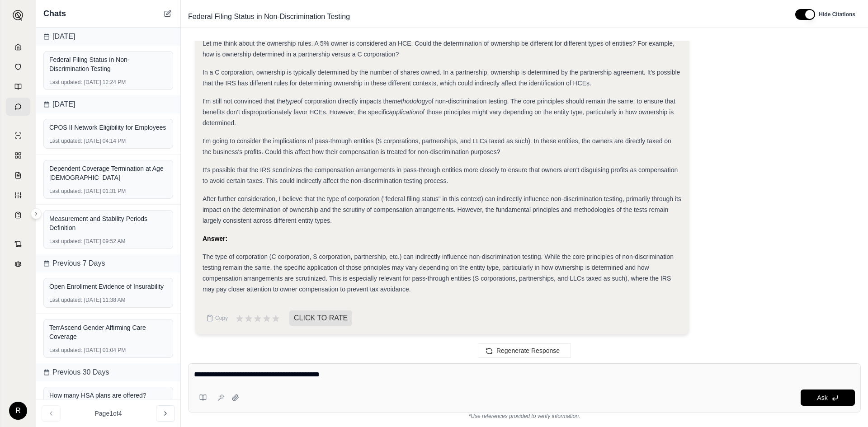 This screenshot has width=868, height=427. What do you see at coordinates (18, 155) in the screenshot?
I see `a: Policy Comparisons` at bounding box center [18, 155].